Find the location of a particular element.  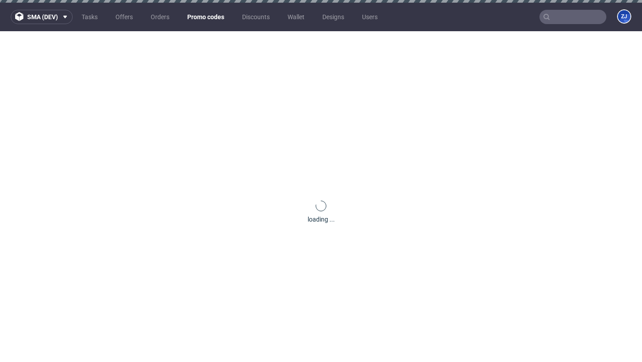

a: Wallet is located at coordinates (296, 17).